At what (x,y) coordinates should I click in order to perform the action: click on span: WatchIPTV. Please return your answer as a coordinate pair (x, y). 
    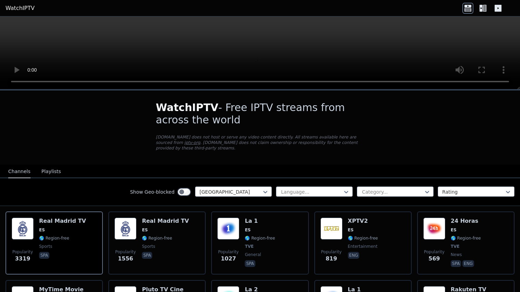
    Looking at the image, I should click on (187, 107).